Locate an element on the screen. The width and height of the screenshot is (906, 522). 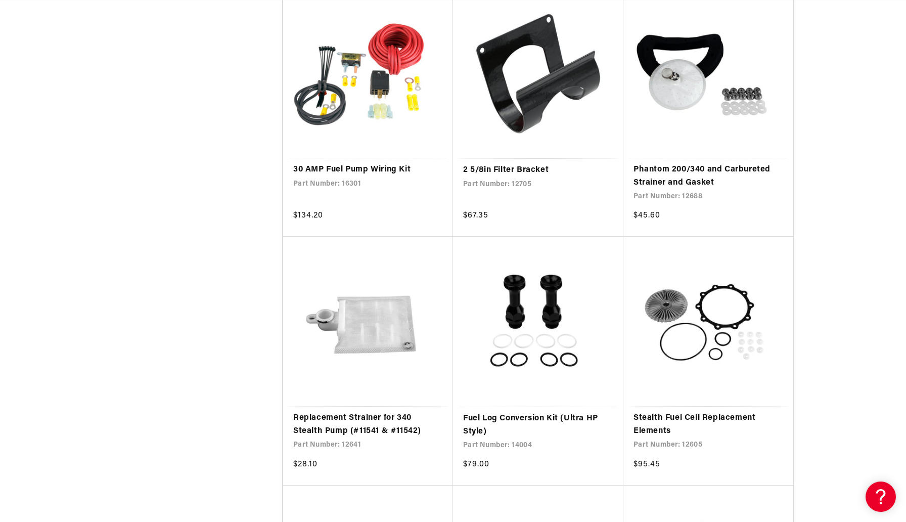
a: Replacement Strainer for 340 Stealth Pump (#11541 & #11542) is located at coordinates (368, 424).